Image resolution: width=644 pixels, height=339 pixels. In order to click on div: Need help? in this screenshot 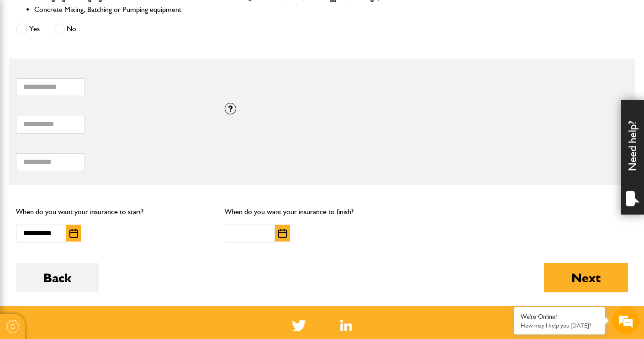, I will do `click(632, 157)`.